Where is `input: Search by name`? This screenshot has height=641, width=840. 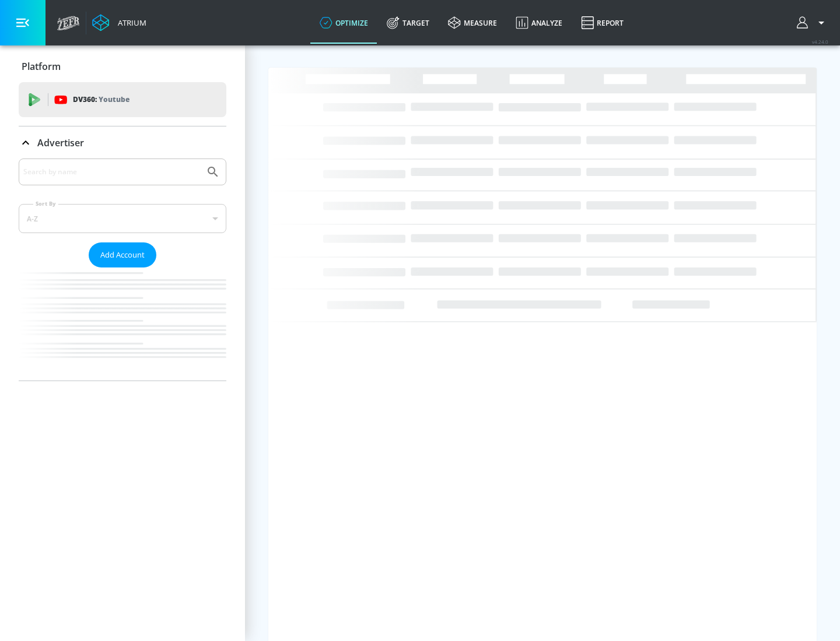
input: Search by name is located at coordinates (111, 172).